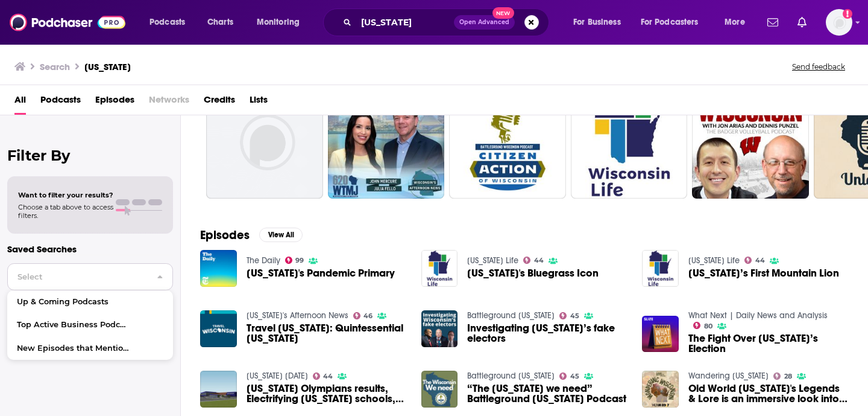 Image resolution: width=868 pixels, height=416 pixels. What do you see at coordinates (55, 66) in the screenshot?
I see `h3: Search` at bounding box center [55, 66].